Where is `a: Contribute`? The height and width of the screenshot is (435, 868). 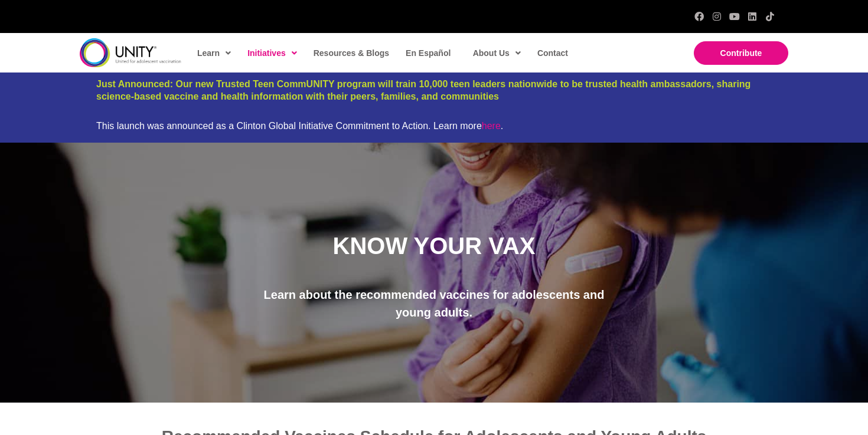
a: Contribute is located at coordinates (741, 53).